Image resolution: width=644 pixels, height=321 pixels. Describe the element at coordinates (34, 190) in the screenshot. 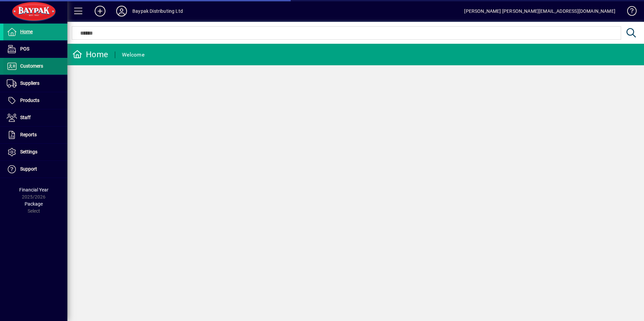

I see `span: Financial Year` at that location.